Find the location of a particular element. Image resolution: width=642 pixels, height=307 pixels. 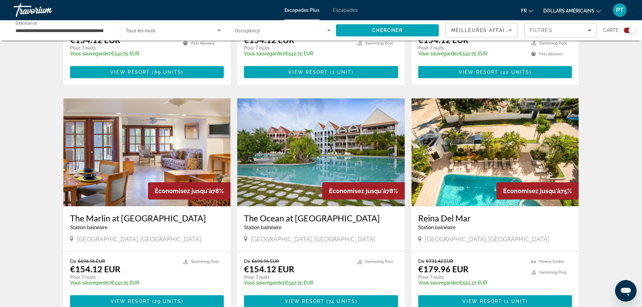

button: Filters is located at coordinates (560, 30).